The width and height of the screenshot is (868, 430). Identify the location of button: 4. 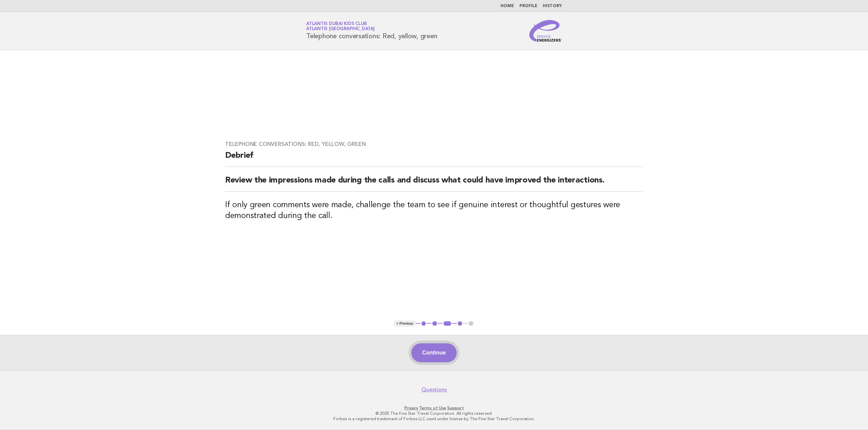
(460, 324).